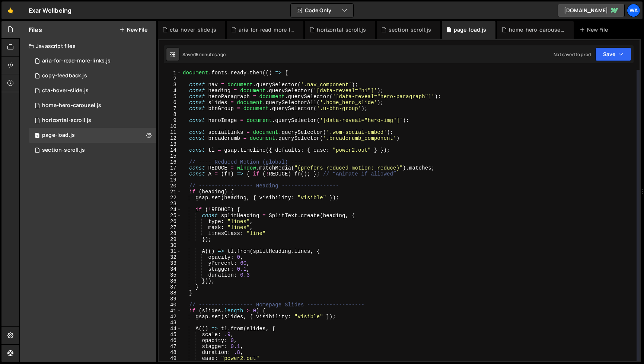 This screenshot has height=364, width=644. Describe the element at coordinates (88, 46) in the screenshot. I see `div: Javascript files` at that location.